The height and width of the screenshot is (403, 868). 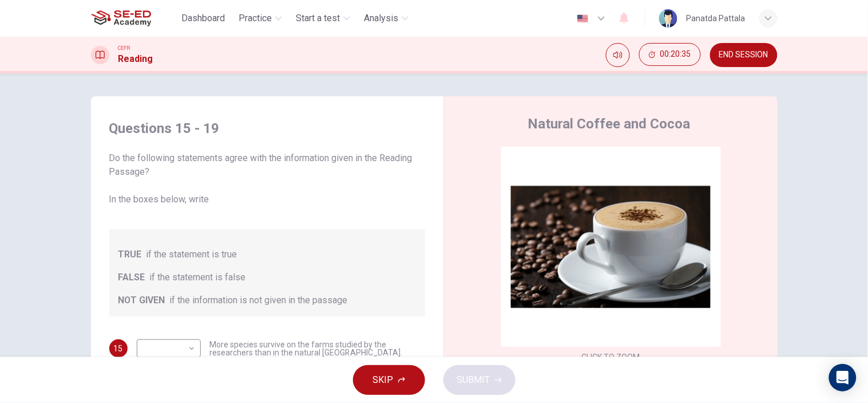 I want to click on span: 15, so click(x=118, y=348).